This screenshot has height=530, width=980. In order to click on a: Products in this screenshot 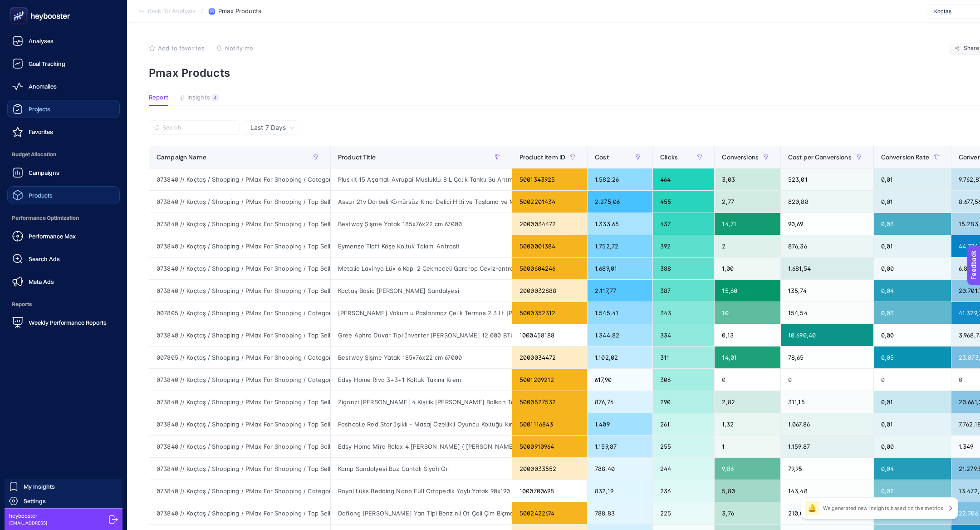, I will do `click(63, 195)`.